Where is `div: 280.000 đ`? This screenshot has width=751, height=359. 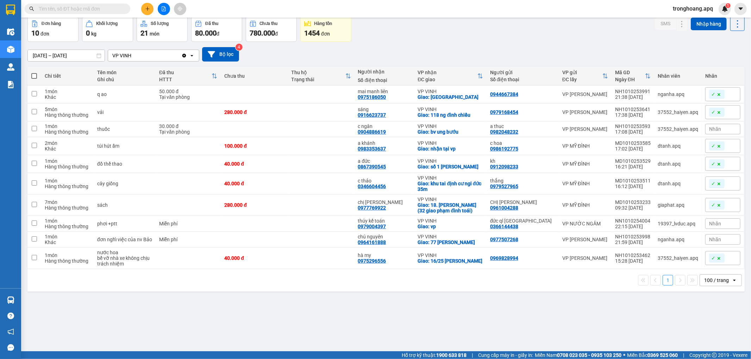
div: 280.000 đ is located at coordinates (254, 112).